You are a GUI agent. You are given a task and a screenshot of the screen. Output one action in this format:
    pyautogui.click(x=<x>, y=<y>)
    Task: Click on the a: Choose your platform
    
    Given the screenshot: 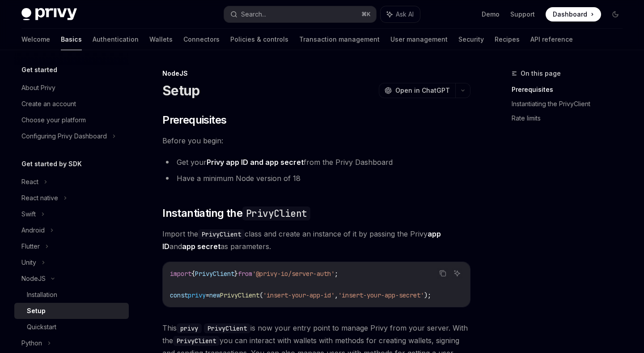 What is the action you would take?
    pyautogui.click(x=72, y=120)
    